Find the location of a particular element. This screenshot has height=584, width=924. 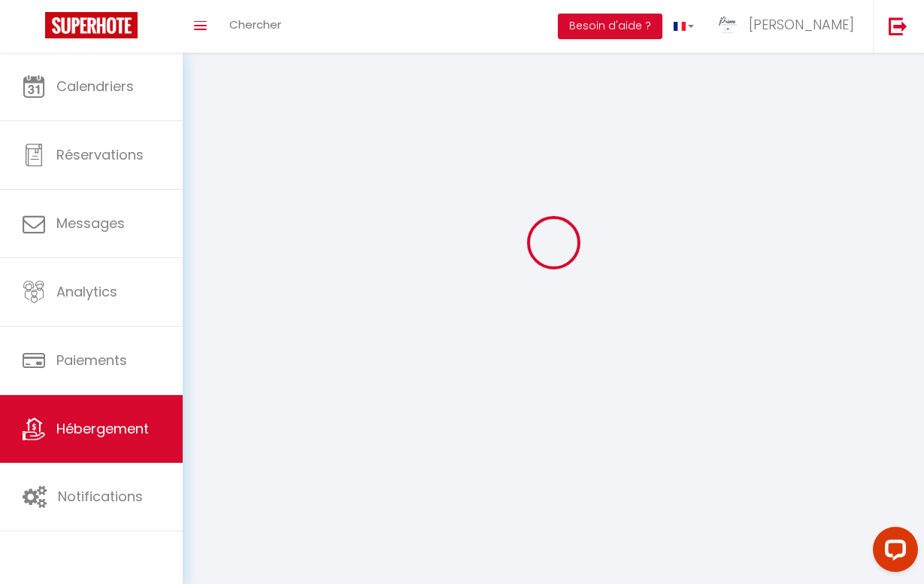

span: Hébergement is located at coordinates (102, 428).